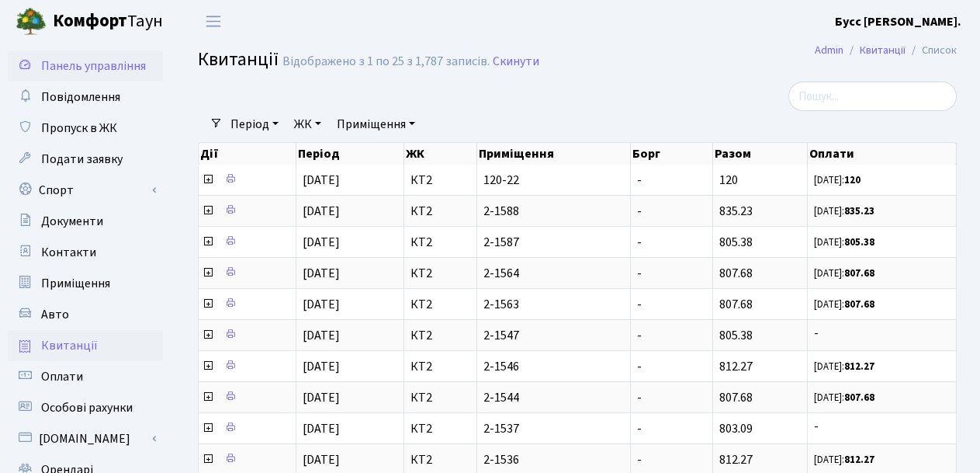  Describe the element at coordinates (72, 221) in the screenshot. I see `span: Документи` at that location.